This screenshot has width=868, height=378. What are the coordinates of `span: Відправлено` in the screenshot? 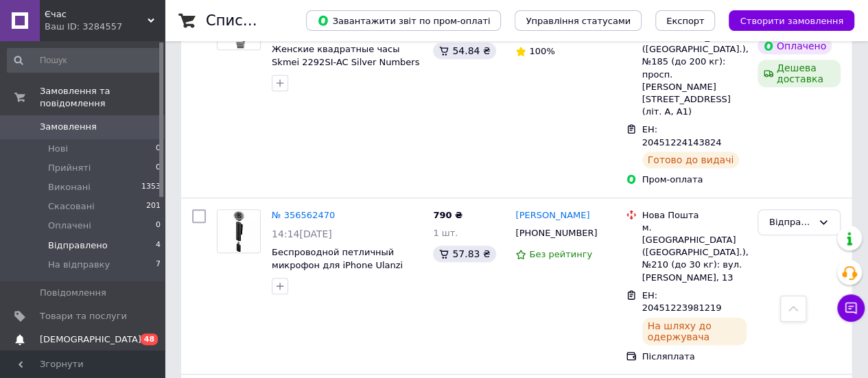 It's located at (78, 245).